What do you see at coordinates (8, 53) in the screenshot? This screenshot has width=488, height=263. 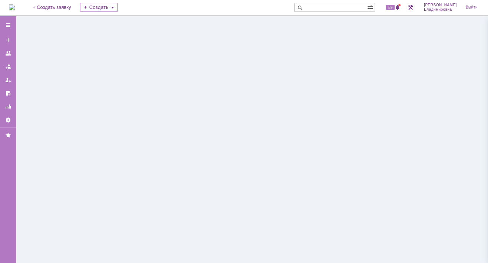 I see `a: Заявки на командах` at bounding box center [8, 53].